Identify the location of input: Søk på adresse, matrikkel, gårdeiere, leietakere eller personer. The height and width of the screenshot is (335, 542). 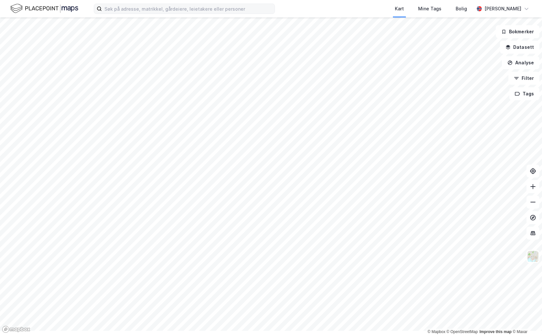
(188, 9).